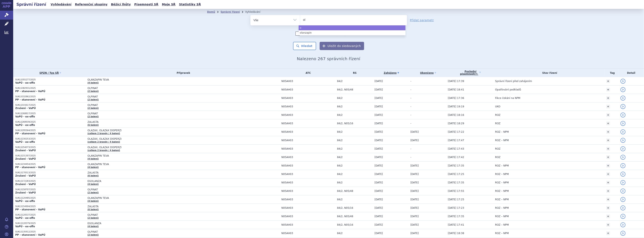 Image resolution: width=644 pixels, height=238 pixels. Describe the element at coordinates (50, 232) in the screenshot. I see `p: SUKLS135912/2025` at that location.